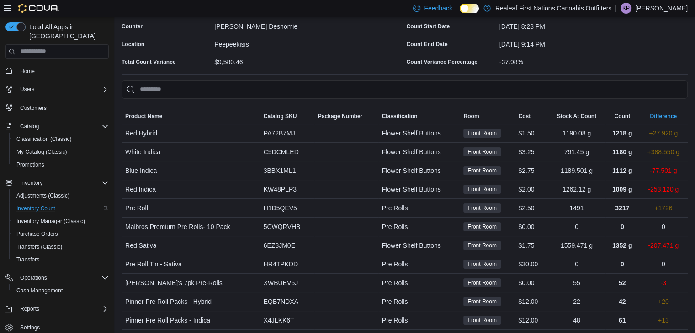 This screenshot has width=695, height=333. I want to click on p: 3217, so click(621, 208).